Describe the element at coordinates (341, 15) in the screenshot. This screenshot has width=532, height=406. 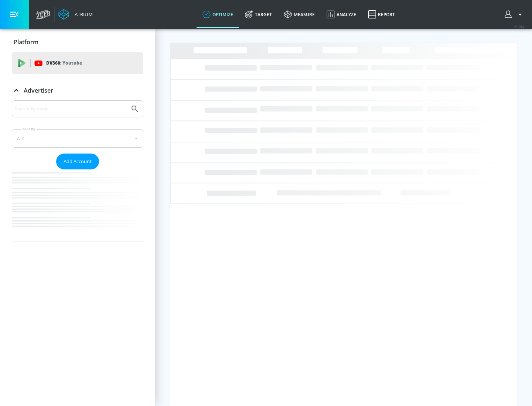
I see `a: Analyze` at that location.